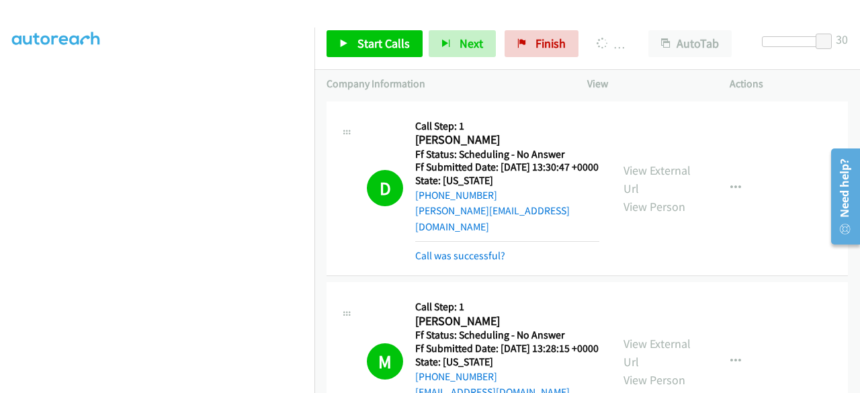 The width and height of the screenshot is (860, 393). What do you see at coordinates (462, 44) in the screenshot?
I see `button: Next` at bounding box center [462, 44].